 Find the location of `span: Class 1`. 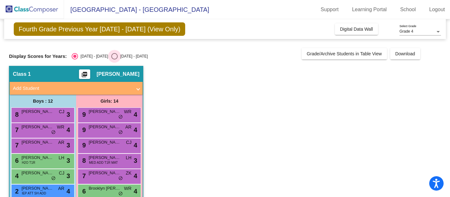

span: Class 1 is located at coordinates (22, 74).